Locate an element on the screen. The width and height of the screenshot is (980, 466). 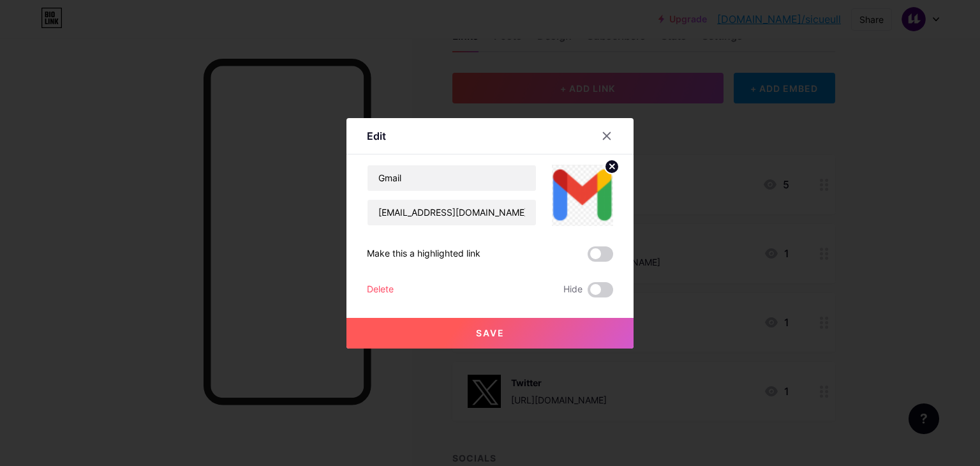
img: link_thumbnail is located at coordinates (583, 195).